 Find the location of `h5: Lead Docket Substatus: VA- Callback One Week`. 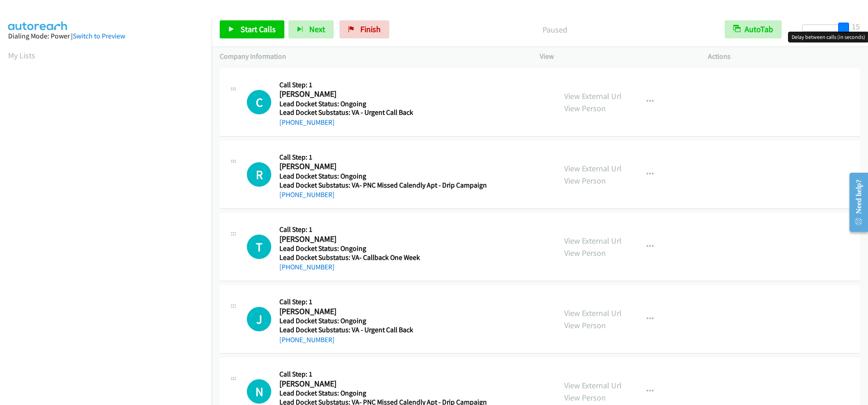

h5: Lead Docket Substatus: VA- Callback One Week is located at coordinates (381, 258).